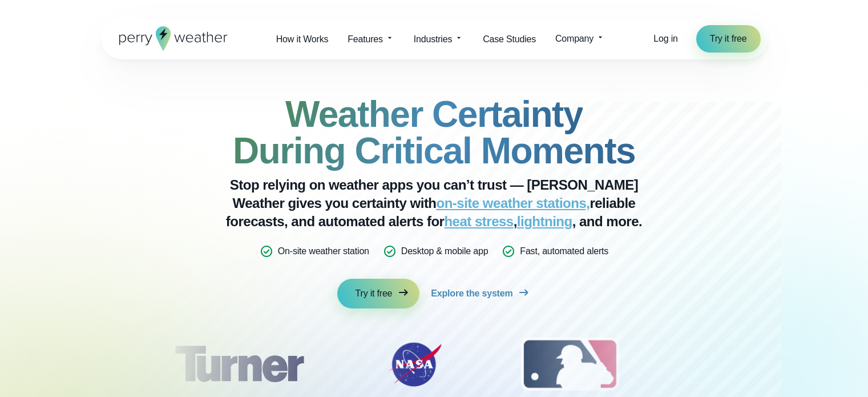 The height and width of the screenshot is (397, 868). What do you see at coordinates (665, 39) in the screenshot?
I see `span: Log in` at bounding box center [665, 39].